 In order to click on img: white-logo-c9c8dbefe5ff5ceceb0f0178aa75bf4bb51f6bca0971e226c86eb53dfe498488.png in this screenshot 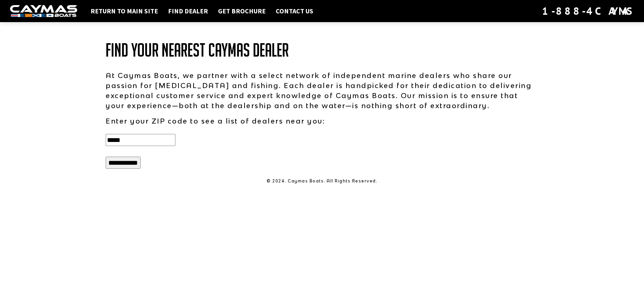, I will do `click(44, 11)`.